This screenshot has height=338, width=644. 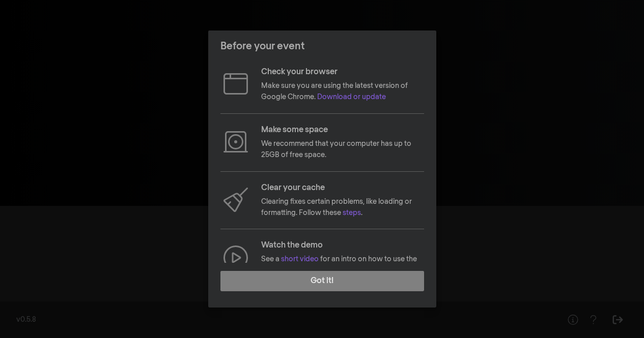 I want to click on a: Download or update, so click(x=351, y=97).